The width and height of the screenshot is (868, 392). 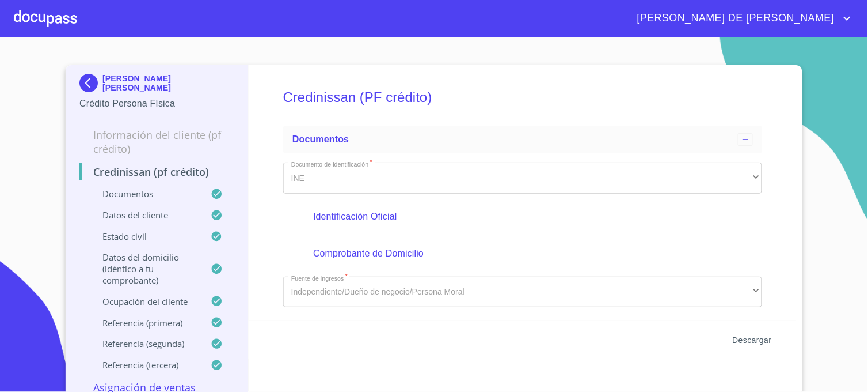 I want to click on h5: Credinissan (PF crédito), so click(x=523, y=98).